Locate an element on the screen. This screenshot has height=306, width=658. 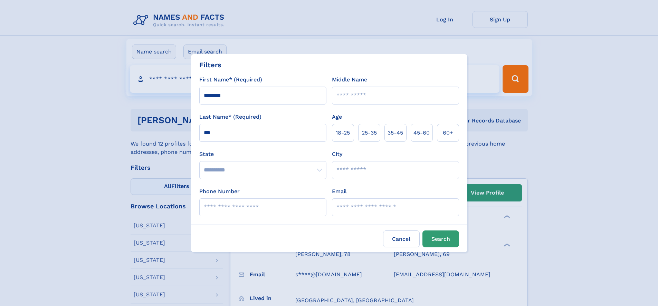
span: 60+ is located at coordinates (448, 133).